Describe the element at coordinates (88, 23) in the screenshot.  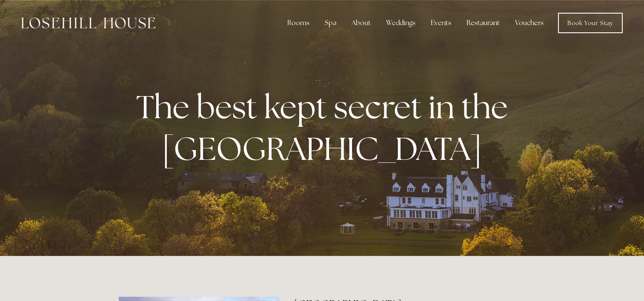
I see `img: Losehill House` at that location.